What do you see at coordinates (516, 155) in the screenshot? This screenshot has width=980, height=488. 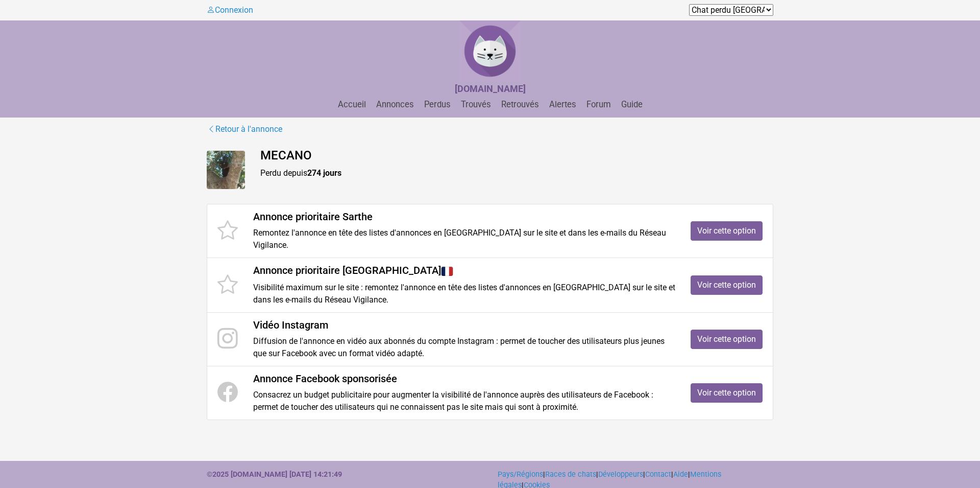 I see `h4: MECANO` at bounding box center [516, 155].